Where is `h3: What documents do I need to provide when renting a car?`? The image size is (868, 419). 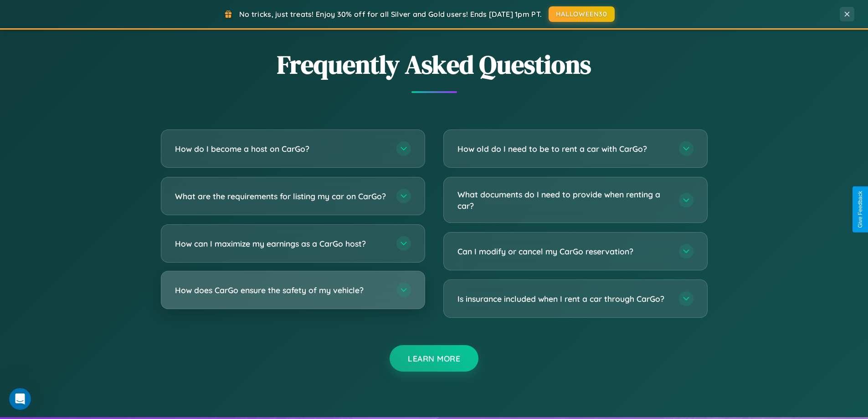 h3: What documents do I need to provide when renting a car? is located at coordinates (564, 199).